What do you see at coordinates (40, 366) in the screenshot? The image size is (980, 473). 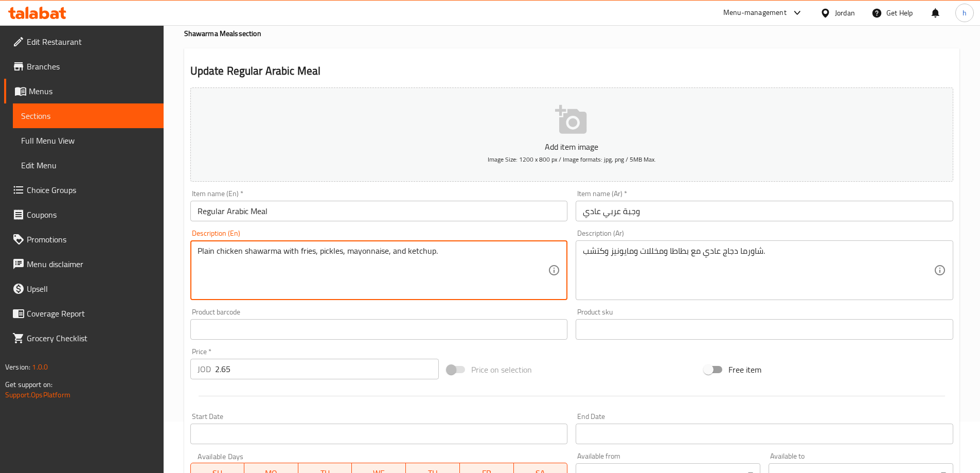 I see `span: 1.0.0` at bounding box center [40, 366].